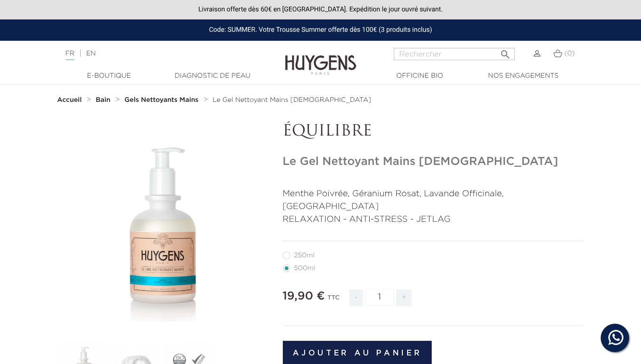  What do you see at coordinates (433, 220) in the screenshot?
I see `p: RELAXATION - ANTI-STRESS - JETLAG` at bounding box center [433, 220].